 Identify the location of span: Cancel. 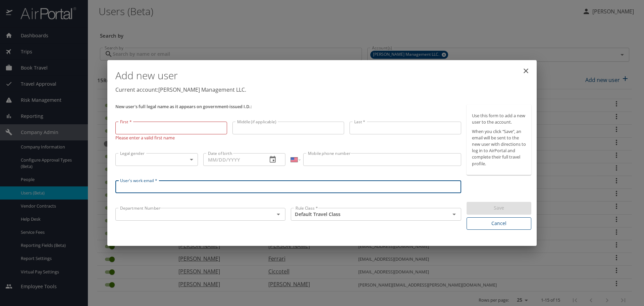
(499, 223).